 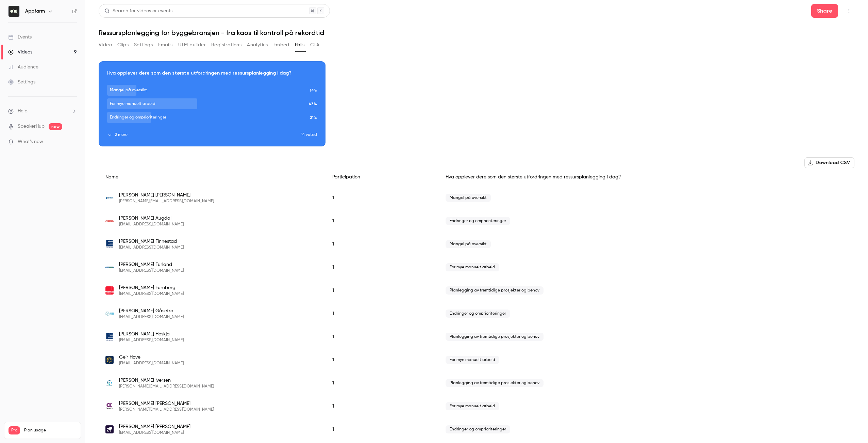 What do you see at coordinates (165, 45) in the screenshot?
I see `button: Emails` at bounding box center [165, 45].